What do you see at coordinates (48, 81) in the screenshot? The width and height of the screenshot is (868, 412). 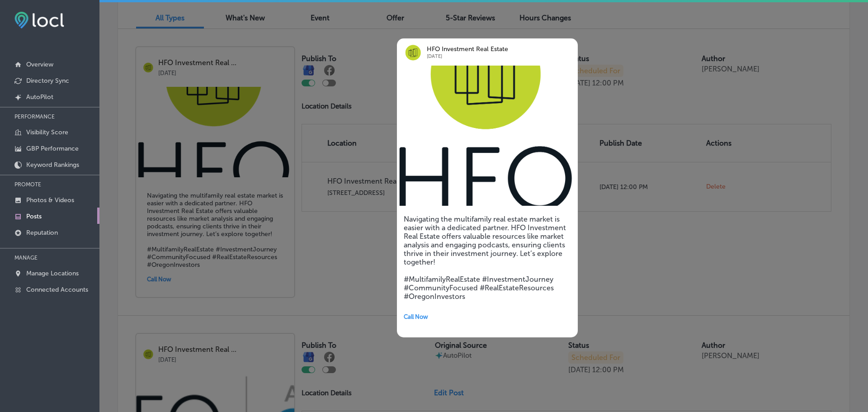 I see `p: Directory Sync` at bounding box center [48, 81].